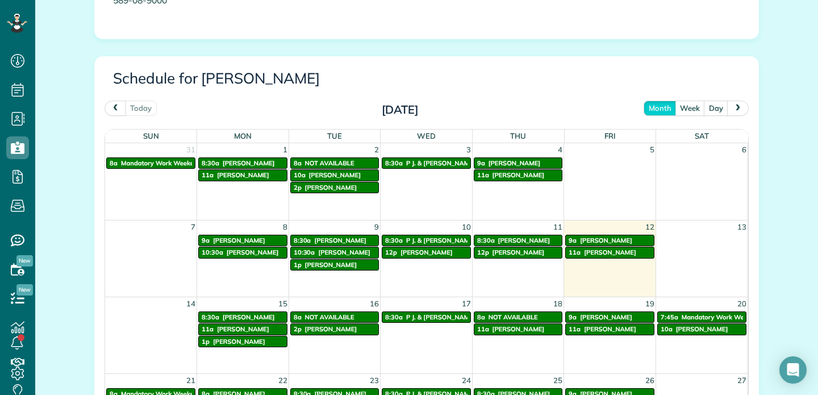 The width and height of the screenshot is (818, 395). What do you see at coordinates (191, 303) in the screenshot?
I see `span: 14` at bounding box center [191, 303].